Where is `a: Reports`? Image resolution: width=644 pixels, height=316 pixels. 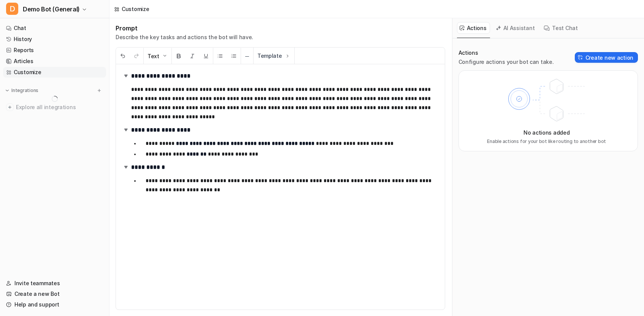
a: Reports is located at coordinates (55, 50).